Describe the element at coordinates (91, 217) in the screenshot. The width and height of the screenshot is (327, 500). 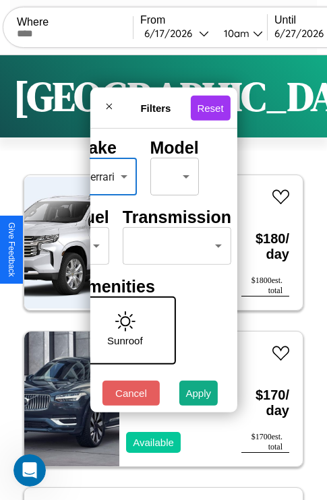
I see `h4: Fuel` at that location.